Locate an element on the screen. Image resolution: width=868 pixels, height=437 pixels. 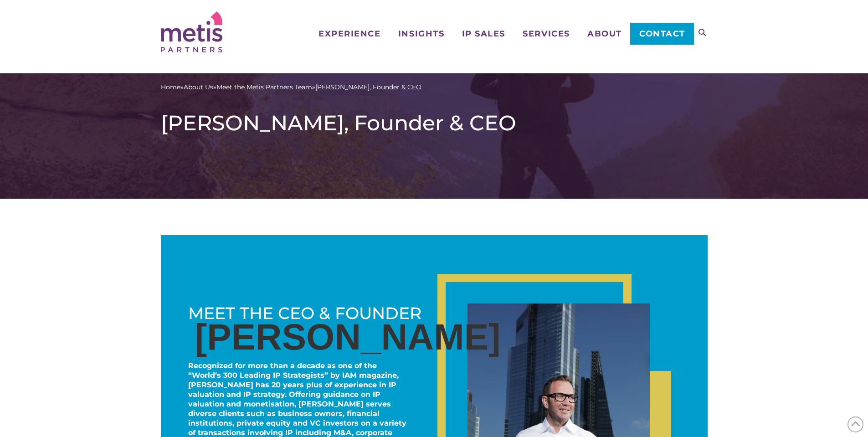
a: Meet the Metis Partners Team is located at coordinates (264, 87).